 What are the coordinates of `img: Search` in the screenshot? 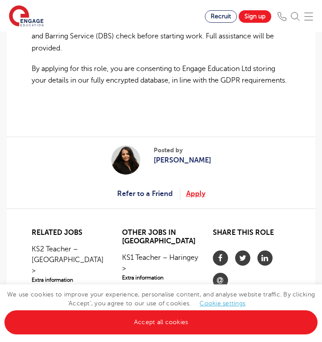 It's located at (296, 16).